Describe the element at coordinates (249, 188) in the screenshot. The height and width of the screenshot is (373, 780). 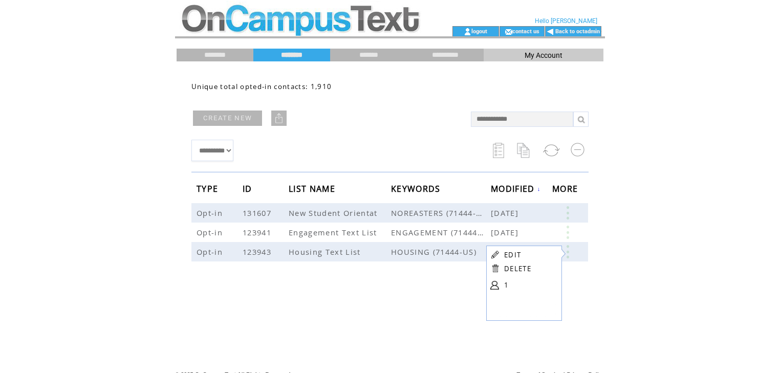
I see `a: ID` at that location.